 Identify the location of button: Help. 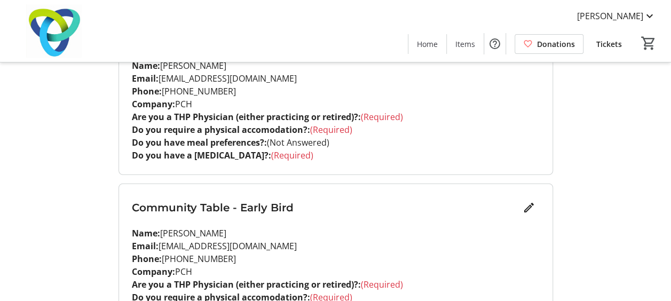
(495, 44).